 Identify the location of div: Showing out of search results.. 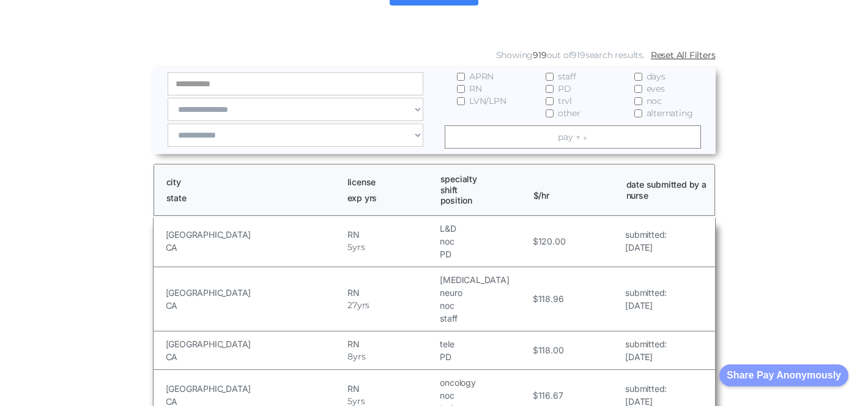
(570, 55).